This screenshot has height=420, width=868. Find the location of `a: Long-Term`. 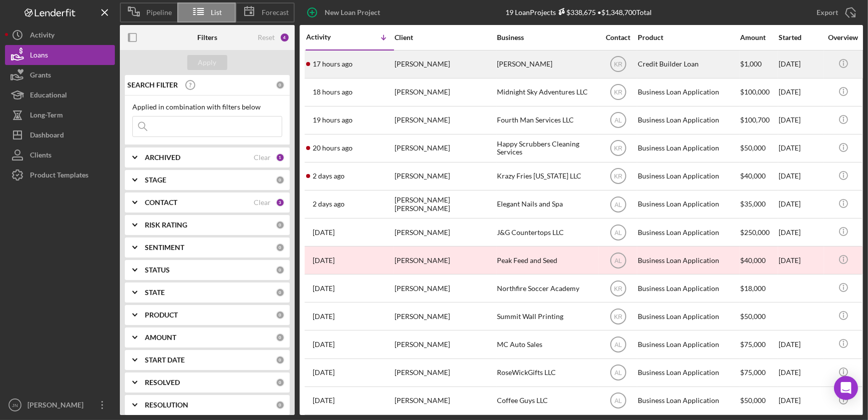

a: Long-Term is located at coordinates (60, 115).